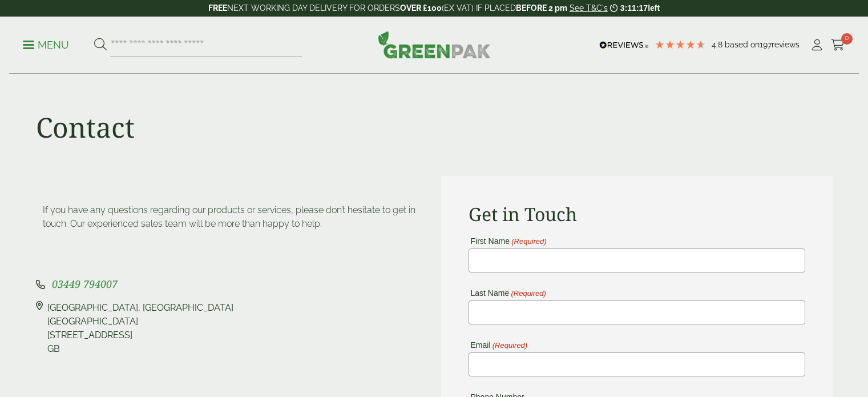  What do you see at coordinates (637, 215) in the screenshot?
I see `h2: Get in Touch` at bounding box center [637, 215].